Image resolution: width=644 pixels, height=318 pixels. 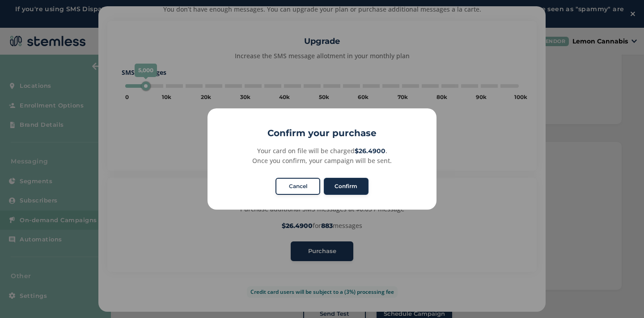 I want to click on div: Chat Widget, so click(x=621, y=296).